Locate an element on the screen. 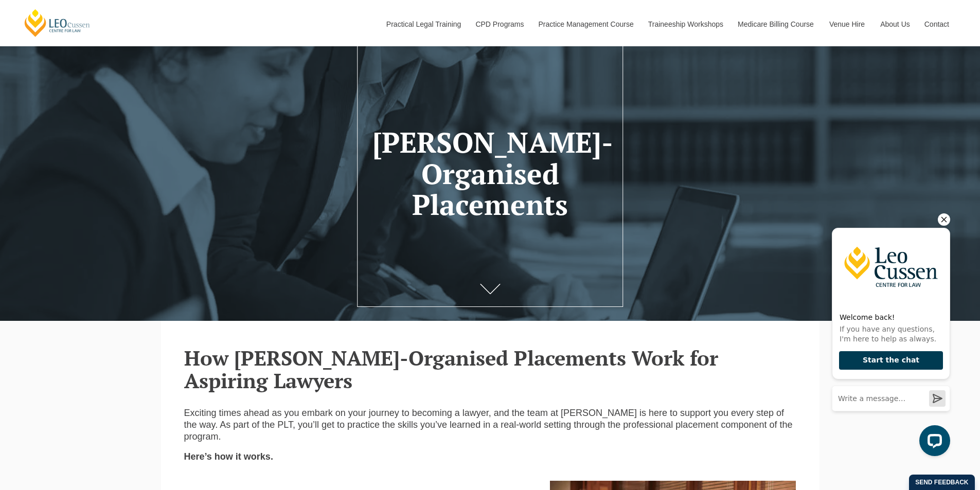 Image resolution: width=980 pixels, height=490 pixels. button: Hide greeting is located at coordinates (120, 12).